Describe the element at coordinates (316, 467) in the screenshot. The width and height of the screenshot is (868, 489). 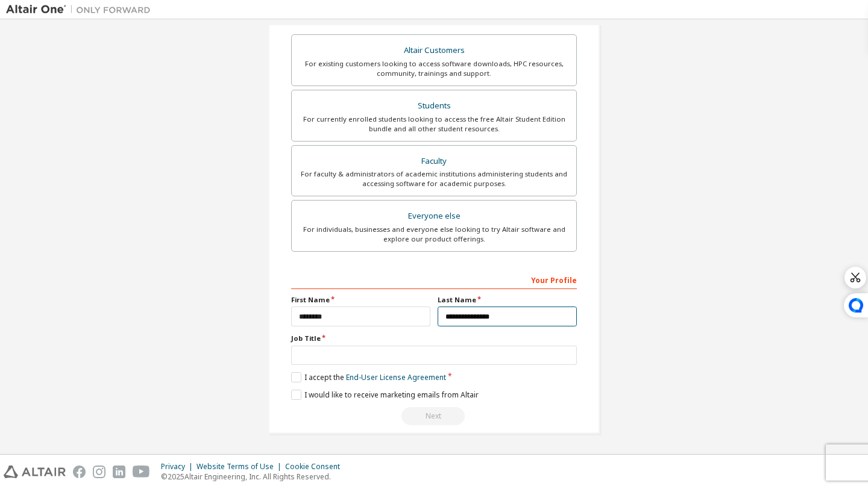
I see `div: Cookie Consent` at that location.